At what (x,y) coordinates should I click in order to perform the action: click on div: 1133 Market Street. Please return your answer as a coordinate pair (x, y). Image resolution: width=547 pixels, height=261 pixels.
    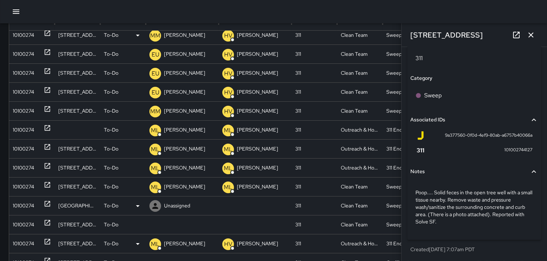
    Looking at the image, I should click on (77, 92).